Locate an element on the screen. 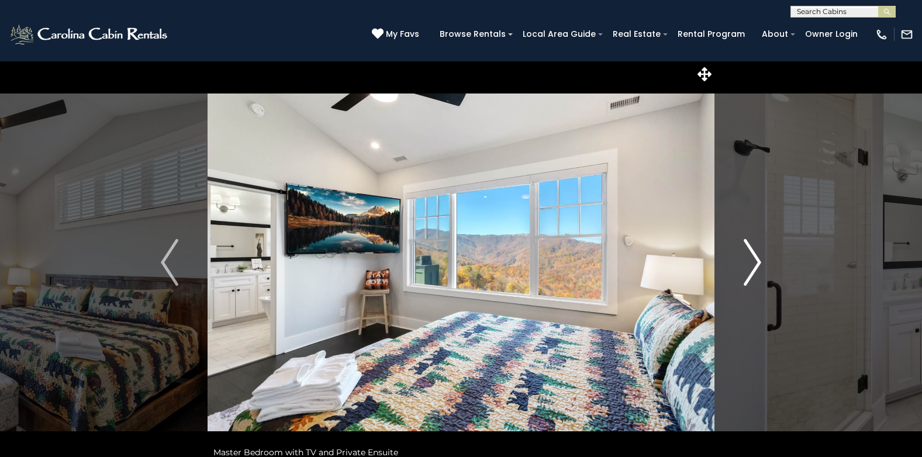  a: Rental Program is located at coordinates (711, 34).